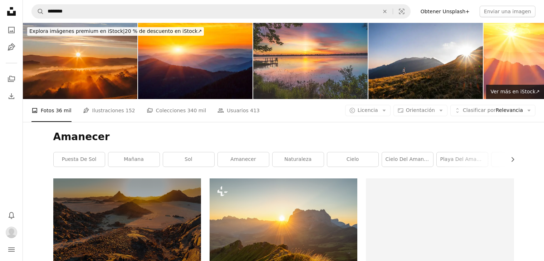 The height and width of the screenshot is (261, 544). I want to click on button: Perfil, so click(11, 232).